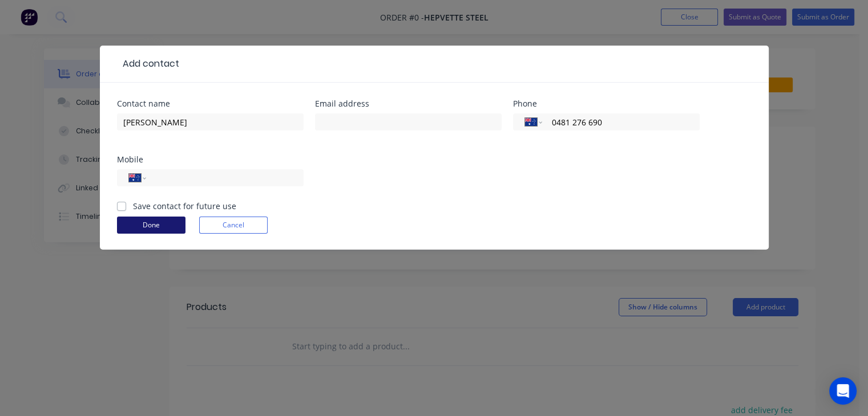 This screenshot has width=868, height=416. Describe the element at coordinates (843, 391) in the screenshot. I see `div: Open Intercom Messenger` at that location.